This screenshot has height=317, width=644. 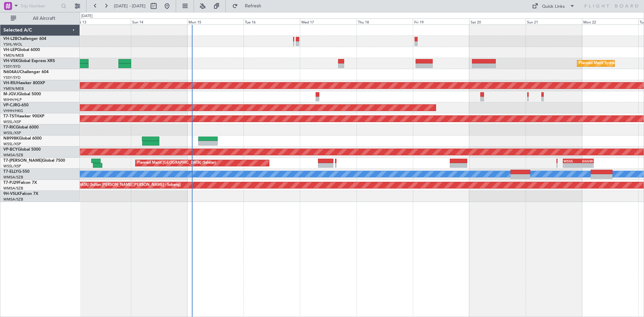 What do you see at coordinates (215, 21) in the screenshot?
I see `div: Mon 15` at bounding box center [215, 21].